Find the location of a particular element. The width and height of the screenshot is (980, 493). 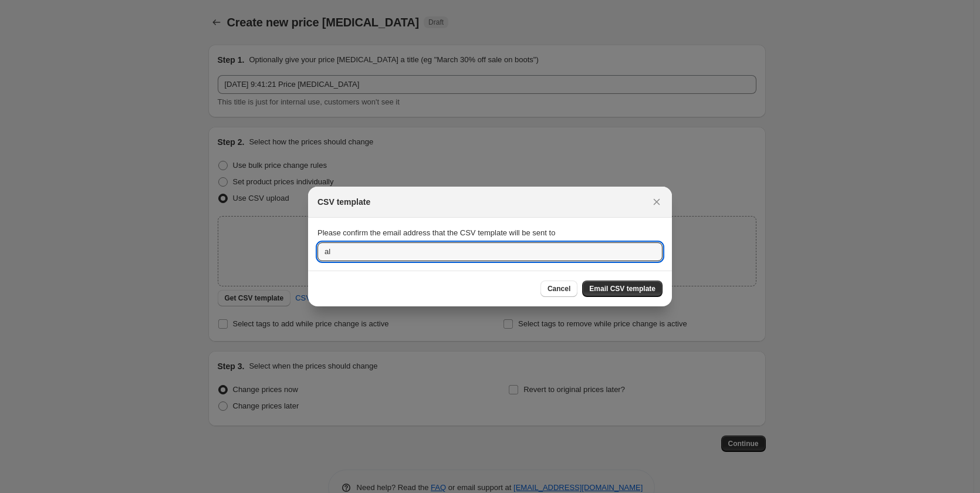

h2: CSV template is located at coordinates (344, 202).